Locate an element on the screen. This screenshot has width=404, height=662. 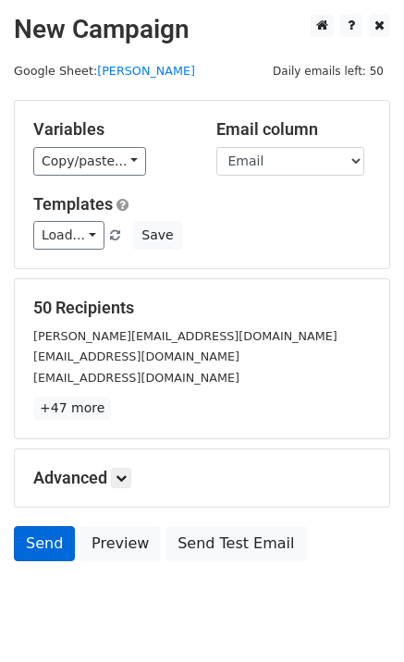
a: Copy/paste... is located at coordinates (90, 161).